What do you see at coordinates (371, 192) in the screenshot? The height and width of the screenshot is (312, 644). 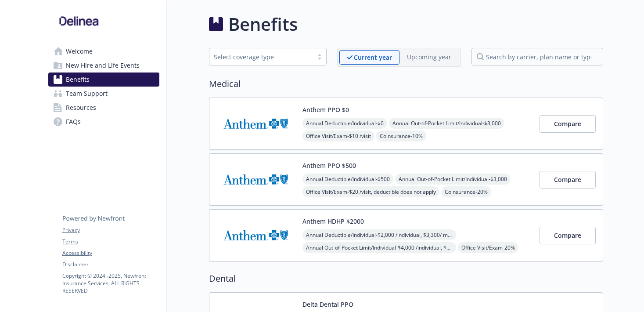 I see `span: Office Visit/Exam - $20 /visit, deductible does not apply` at bounding box center [371, 192].